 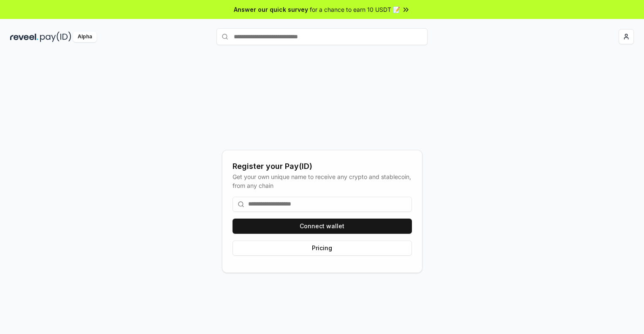 What do you see at coordinates (322, 181) in the screenshot?
I see `div: Get your own unique name to receive any crypto and stablecoin, from any chain` at bounding box center [322, 181].